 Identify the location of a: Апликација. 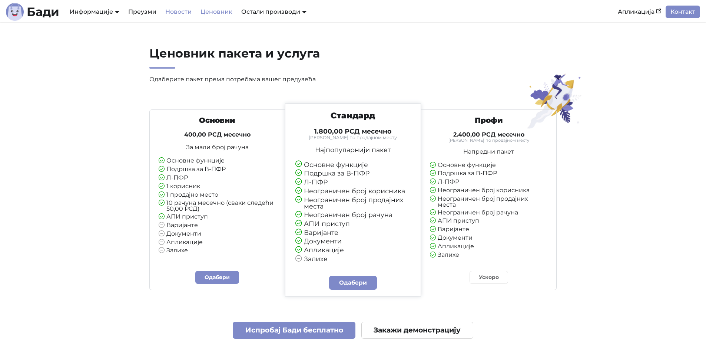
(639, 12).